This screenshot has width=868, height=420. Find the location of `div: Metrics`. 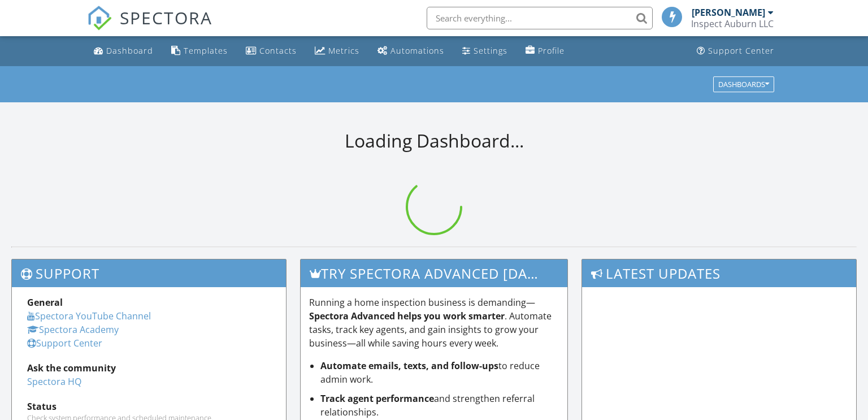

div: Metrics is located at coordinates (344, 51).